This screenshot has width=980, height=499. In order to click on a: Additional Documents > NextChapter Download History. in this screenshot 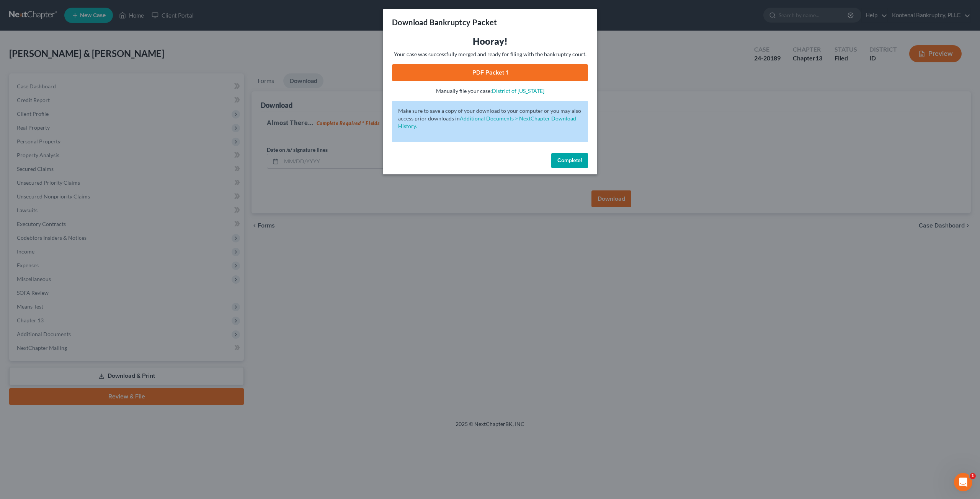, I will do `click(486, 122)`.